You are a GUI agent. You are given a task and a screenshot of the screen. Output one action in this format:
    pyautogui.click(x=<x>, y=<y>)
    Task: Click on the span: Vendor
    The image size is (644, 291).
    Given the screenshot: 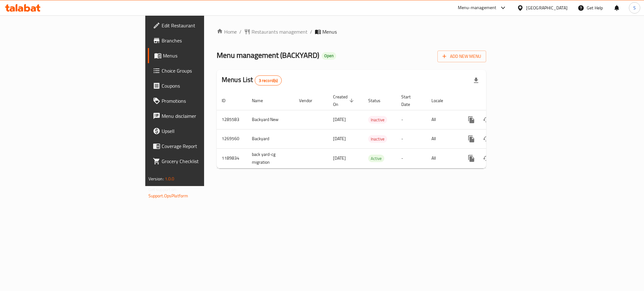 What is the action you would take?
    pyautogui.click(x=310, y=101)
    